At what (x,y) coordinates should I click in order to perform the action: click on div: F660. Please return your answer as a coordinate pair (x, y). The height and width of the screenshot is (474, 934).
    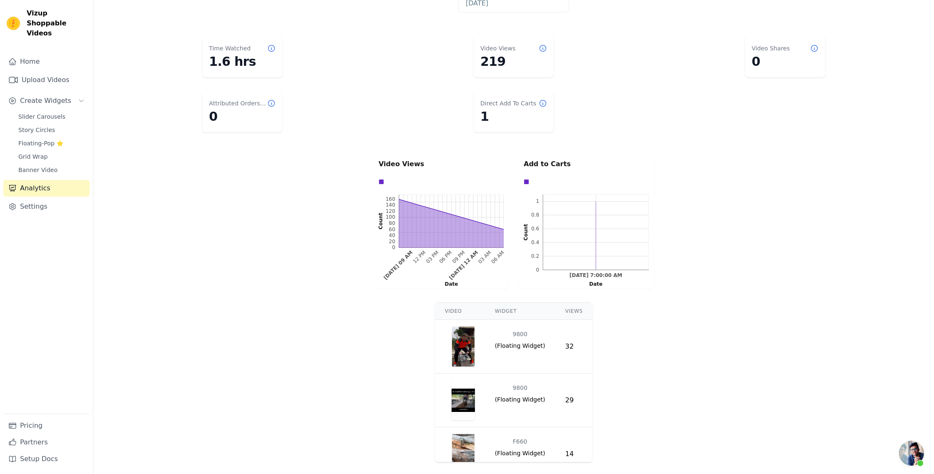
    Looking at the image, I should click on (520, 442).